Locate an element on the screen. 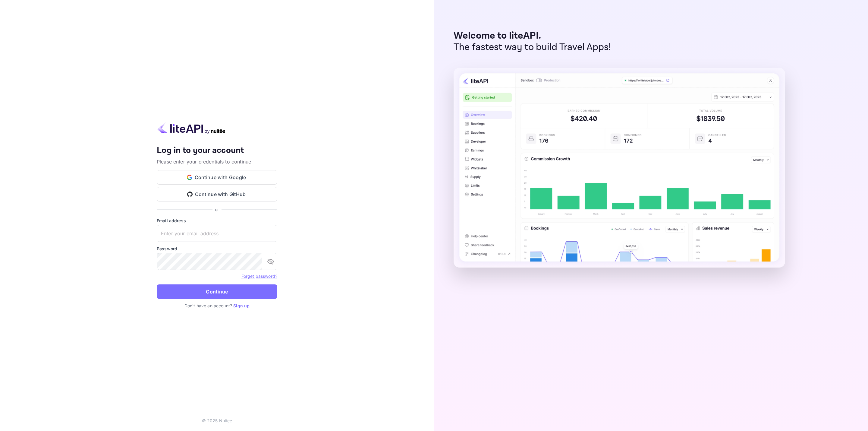 This screenshot has height=431, width=868. p: The fastest way to build Travel Apps! is located at coordinates (532, 47).